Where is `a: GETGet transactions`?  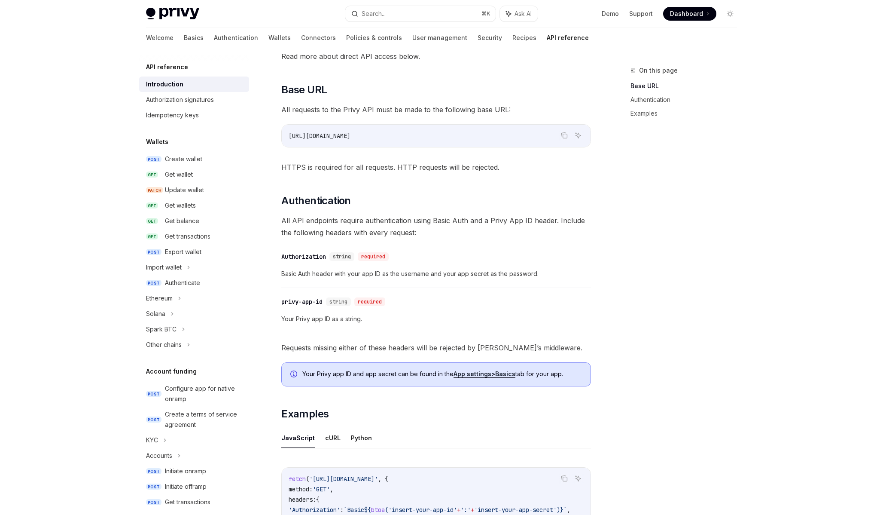
a: GETGet transactions is located at coordinates (194, 236).